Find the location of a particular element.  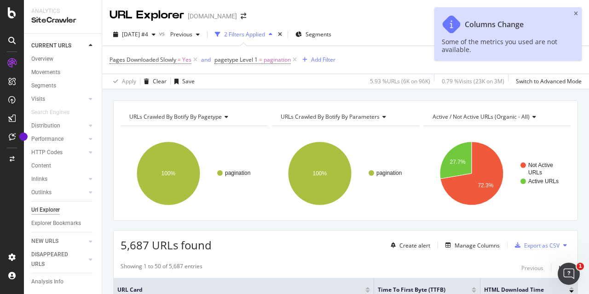

div: Url Explorer is located at coordinates (46, 210).